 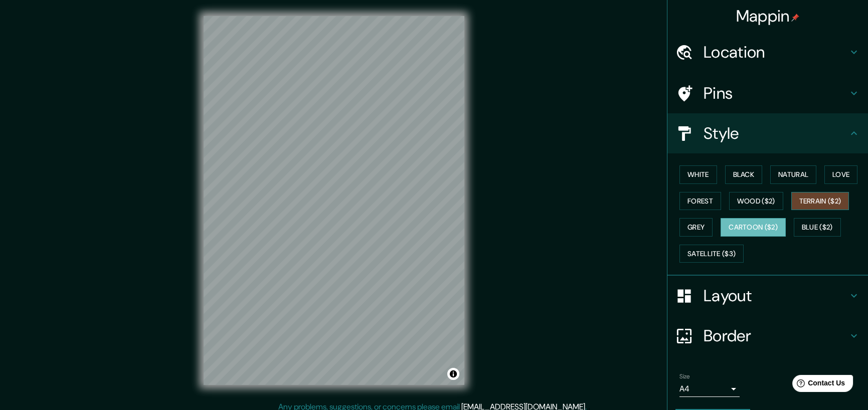 I want to click on h4: Mappin, so click(x=767, y=16).